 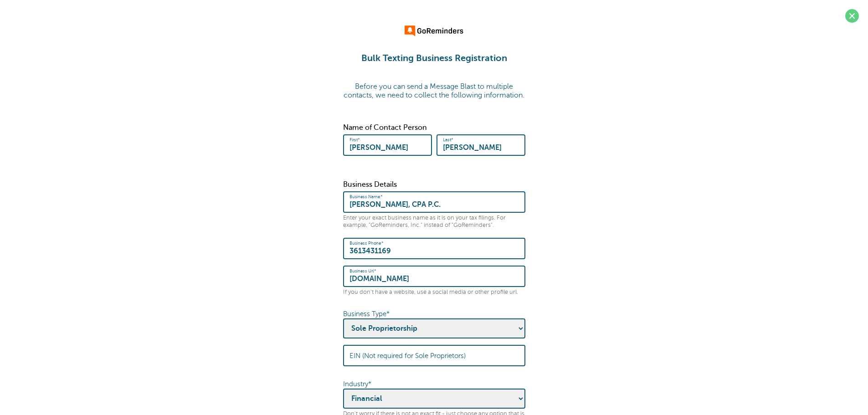 I want to click on label: EIN (Not required for Sole Proprietors), so click(x=407, y=356).